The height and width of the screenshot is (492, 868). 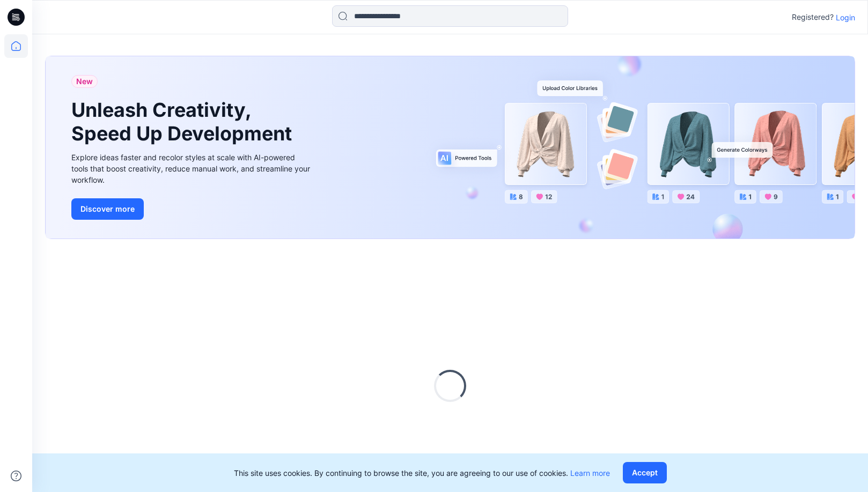 What do you see at coordinates (590, 472) in the screenshot?
I see `a: Learn more` at bounding box center [590, 472].